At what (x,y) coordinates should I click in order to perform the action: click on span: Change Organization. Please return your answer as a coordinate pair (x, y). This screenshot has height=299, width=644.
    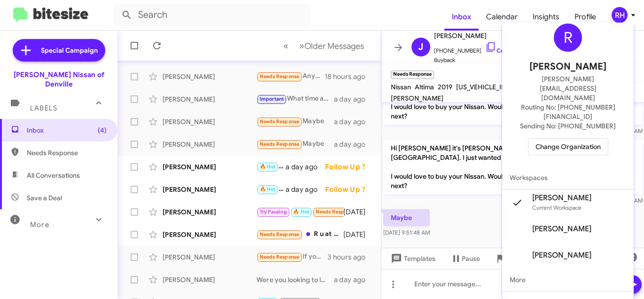
    Looking at the image, I should click on (568, 147).